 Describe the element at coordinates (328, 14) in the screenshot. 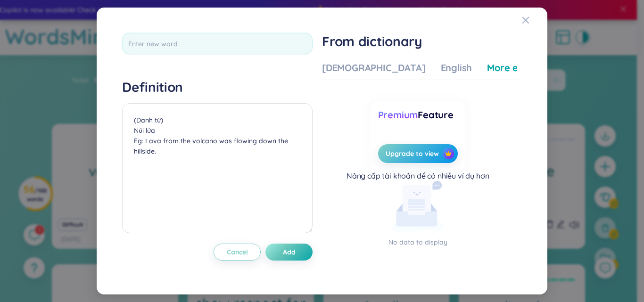

I see `span: Saved successfully` at that location.